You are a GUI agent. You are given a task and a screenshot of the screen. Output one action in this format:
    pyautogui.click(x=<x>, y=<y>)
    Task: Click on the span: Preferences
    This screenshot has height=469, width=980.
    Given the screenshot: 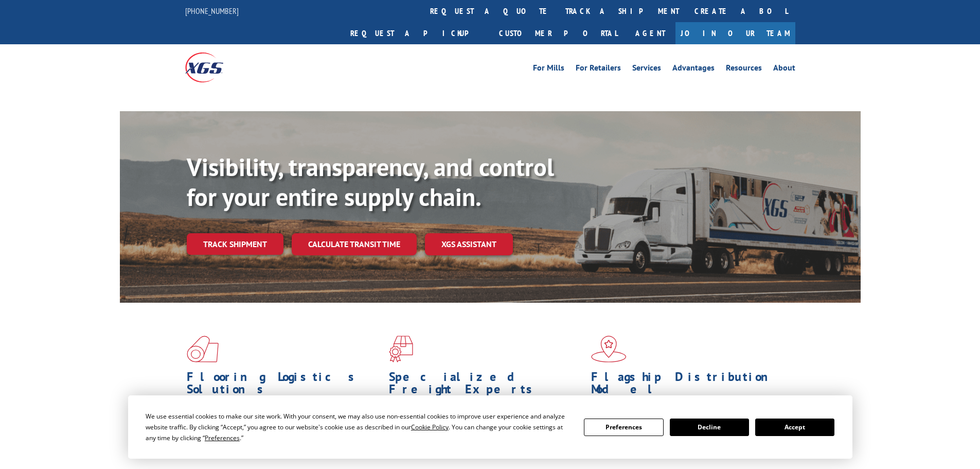 What is the action you would take?
    pyautogui.click(x=223, y=437)
    